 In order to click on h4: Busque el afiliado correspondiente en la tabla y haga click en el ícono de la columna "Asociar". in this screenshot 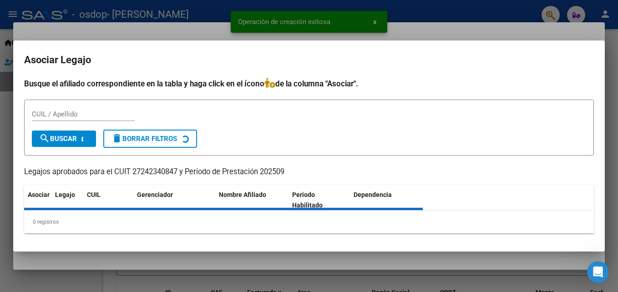, I will do `click(309, 84)`.